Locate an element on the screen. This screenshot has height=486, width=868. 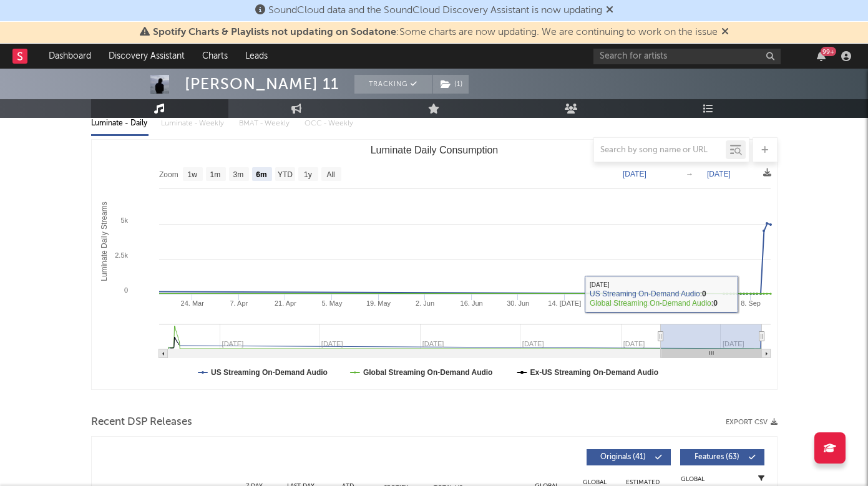
a: Leads is located at coordinates (256, 56).